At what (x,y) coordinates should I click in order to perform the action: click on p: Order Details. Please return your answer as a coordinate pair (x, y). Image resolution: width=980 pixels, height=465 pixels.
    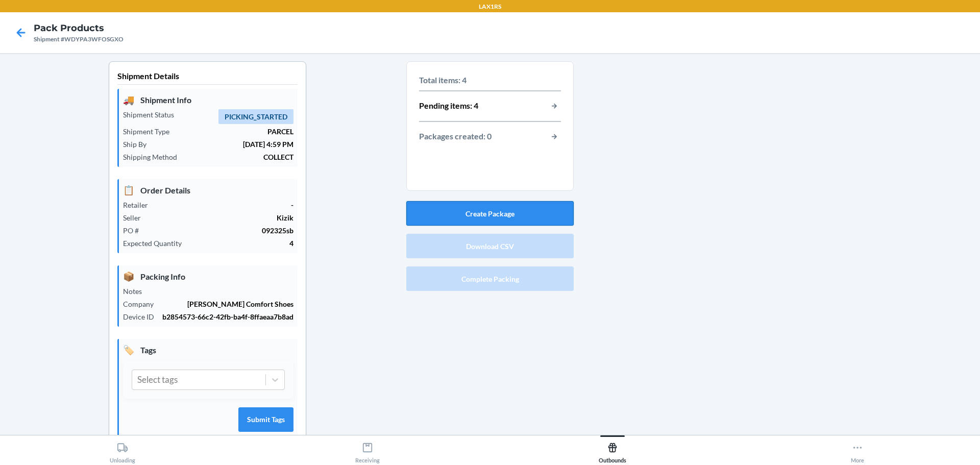
    Looking at the image, I should click on (209, 190).